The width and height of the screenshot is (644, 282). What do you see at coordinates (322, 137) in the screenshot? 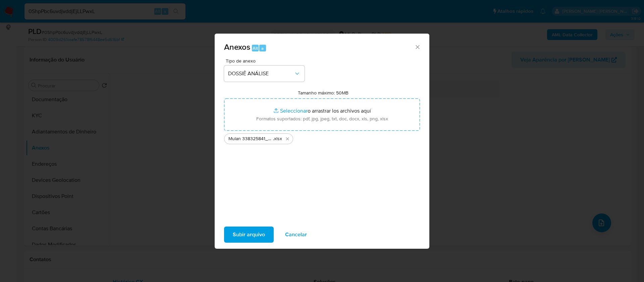
I see `ul: Archivos seleccionados` at bounding box center [322, 137].